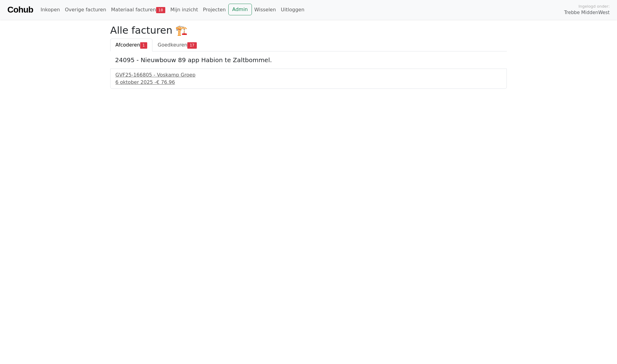 This screenshot has height=364, width=617. I want to click on span: € 76.96, so click(165, 82).